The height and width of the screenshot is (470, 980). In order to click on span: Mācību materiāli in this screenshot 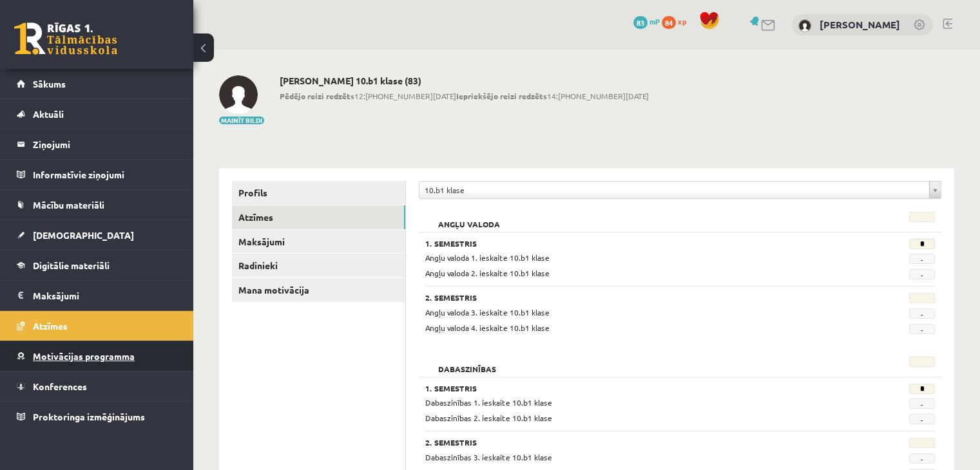, I will do `click(68, 205)`.